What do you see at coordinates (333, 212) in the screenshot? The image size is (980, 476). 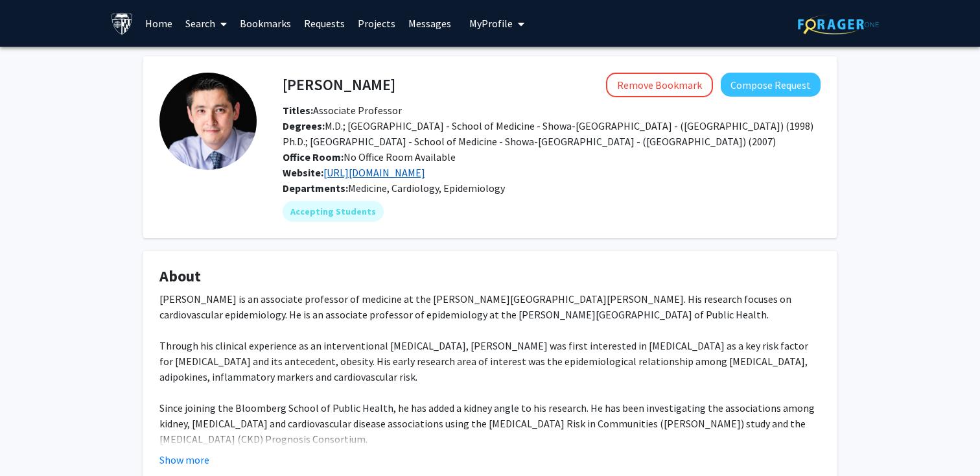 I see `mat-chip: Accepting Students` at bounding box center [333, 212].